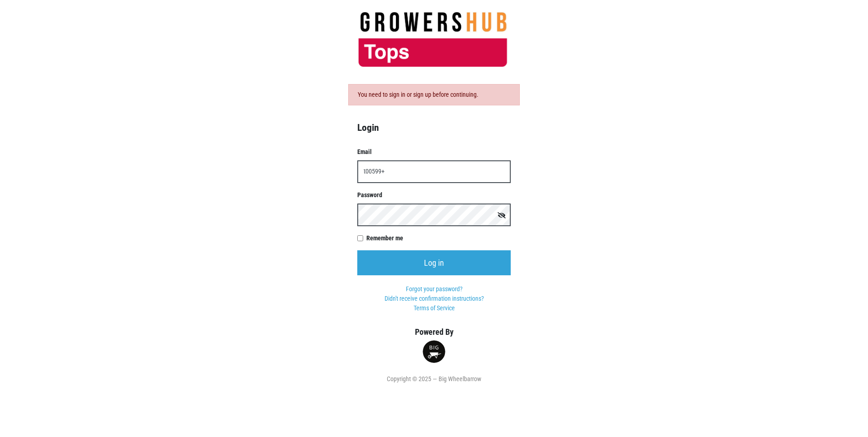 The width and height of the screenshot is (868, 437). I want to click on a: Forgot your password?, so click(434, 289).